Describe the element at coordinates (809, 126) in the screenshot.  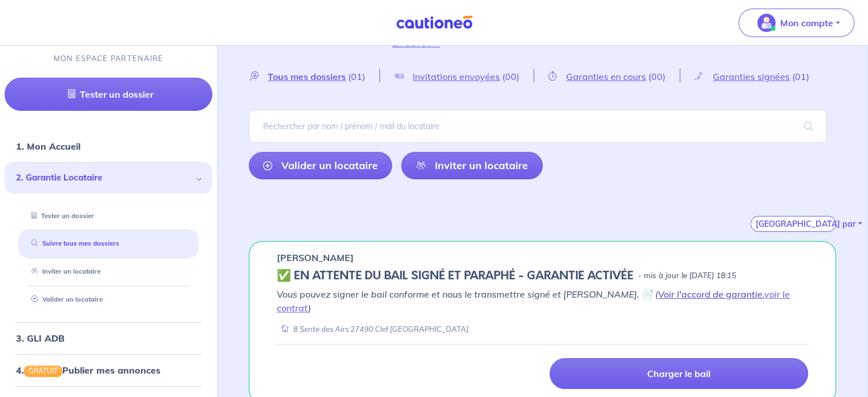
I see `span: search` at that location.